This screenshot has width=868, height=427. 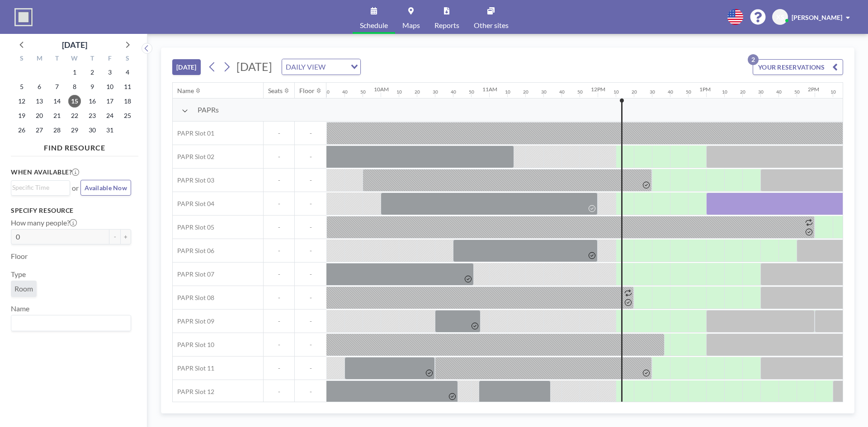 What do you see at coordinates (22, 130) in the screenshot?
I see `span: Sunday, October 26, 2025` at bounding box center [22, 130].